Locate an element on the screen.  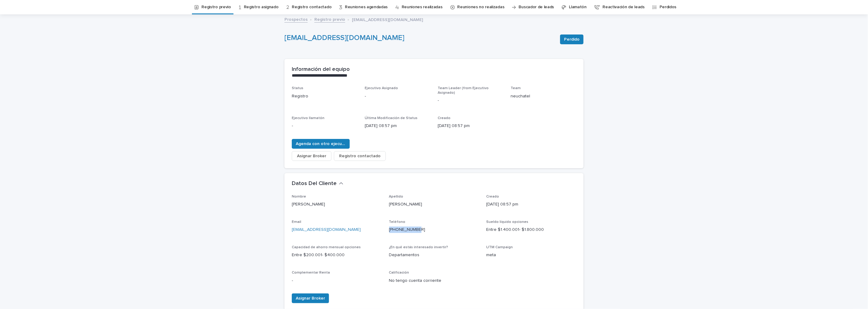
span: Agenda con otro ejecutivo is located at coordinates (321, 144).